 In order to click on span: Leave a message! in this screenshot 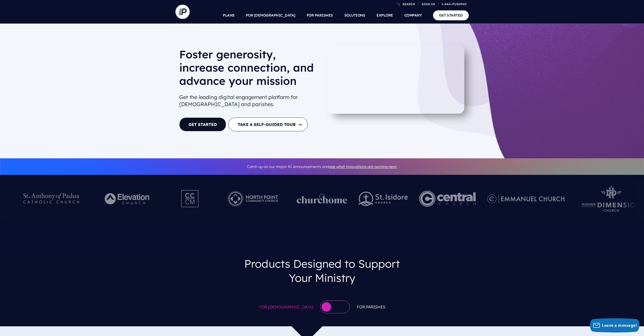, I will do `click(619, 325)`.